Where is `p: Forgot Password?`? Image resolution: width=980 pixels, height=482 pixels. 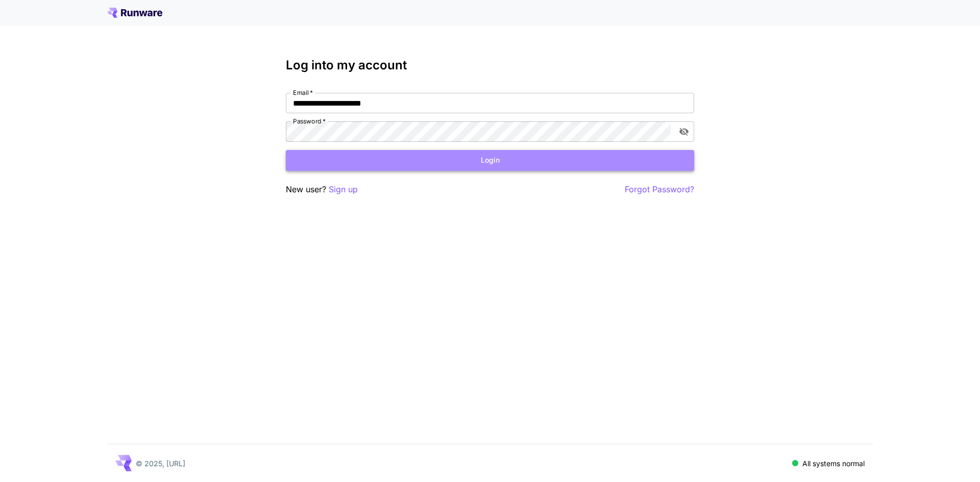
p: Forgot Password? is located at coordinates (659, 189).